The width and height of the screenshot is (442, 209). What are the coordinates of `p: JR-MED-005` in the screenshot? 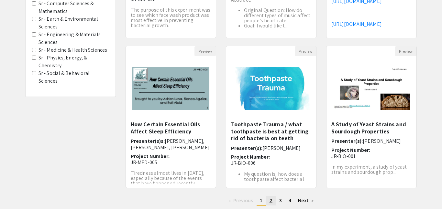 It's located at (171, 162).